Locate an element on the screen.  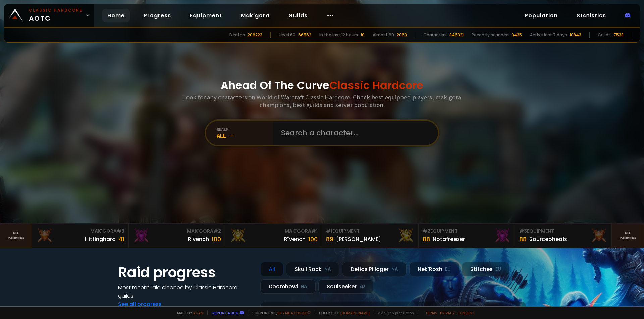
div: 206223 is located at coordinates (255, 35).